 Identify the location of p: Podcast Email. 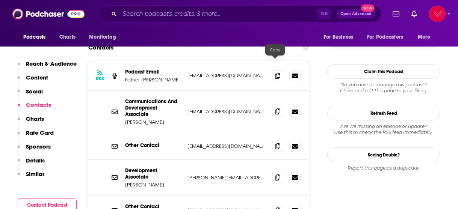
(153, 72).